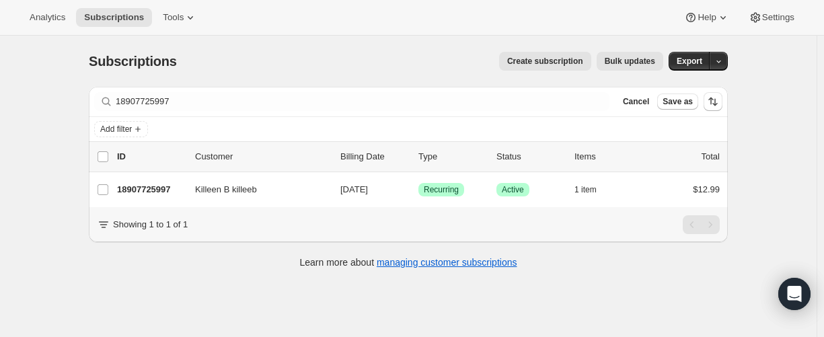 Image resolution: width=824 pixels, height=337 pixels. I want to click on button: Add filter, so click(121, 129).